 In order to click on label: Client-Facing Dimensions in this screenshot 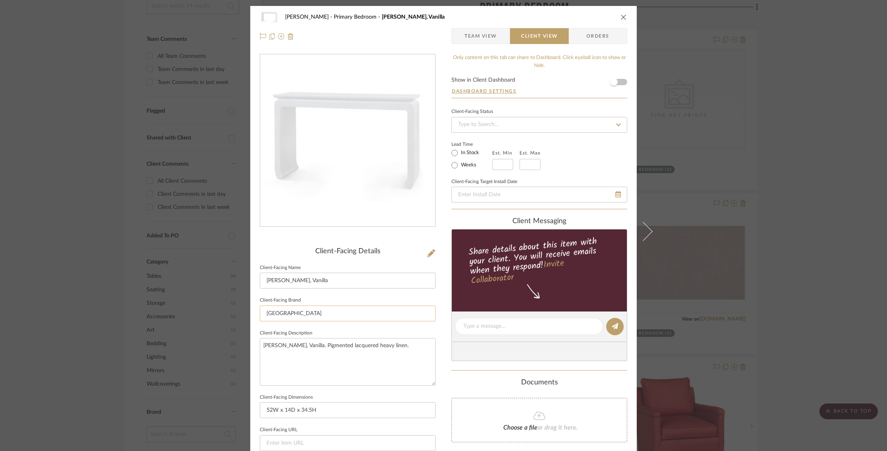, I will do `click(286, 397)`.